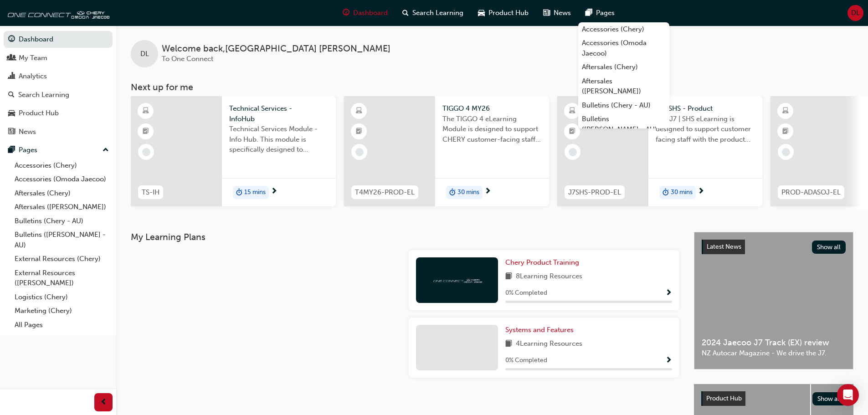  What do you see at coordinates (405, 237) in the screenshot?
I see `h3: My Learning Plans` at bounding box center [405, 237].